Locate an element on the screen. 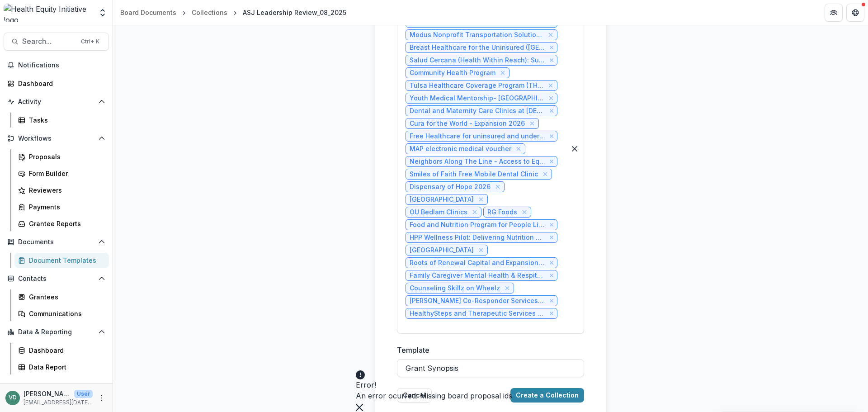  div: Board Documents is located at coordinates (148, 12).